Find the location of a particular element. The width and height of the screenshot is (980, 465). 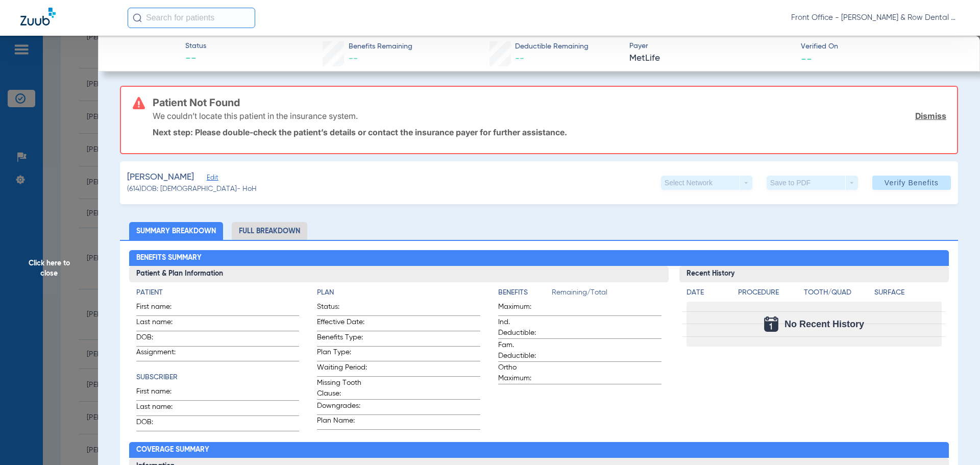

span: Status: is located at coordinates (342, 308).